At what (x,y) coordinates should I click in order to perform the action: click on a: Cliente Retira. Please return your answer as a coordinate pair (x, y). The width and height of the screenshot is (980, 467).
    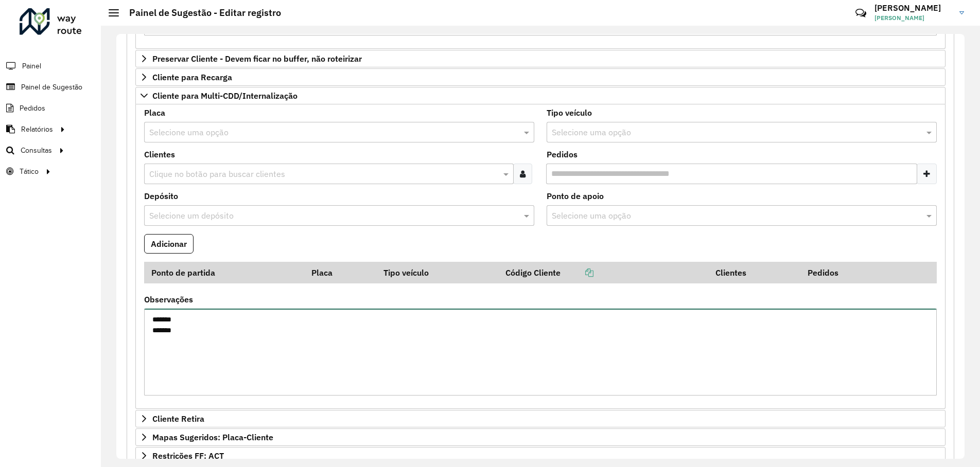
    Looking at the image, I should click on (540, 419).